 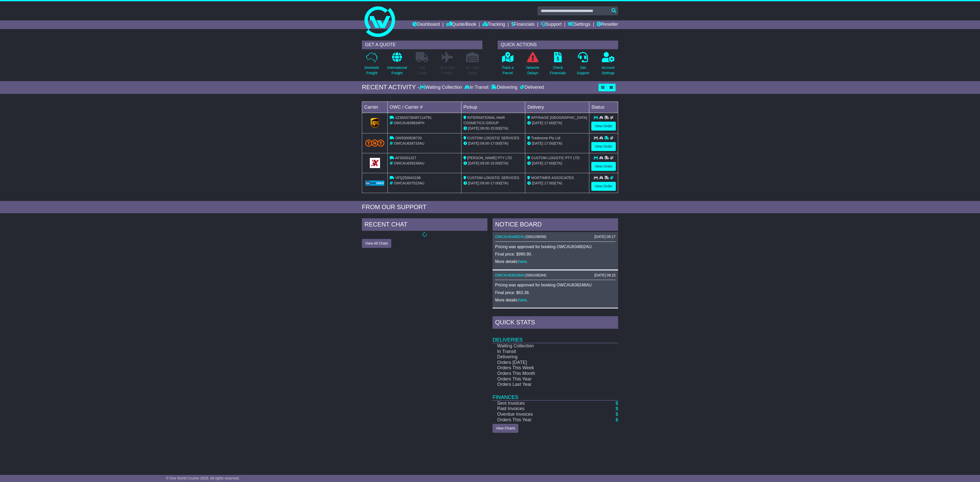 What do you see at coordinates (546, 374) in the screenshot?
I see `td: Orders This Month` at bounding box center [546, 374].